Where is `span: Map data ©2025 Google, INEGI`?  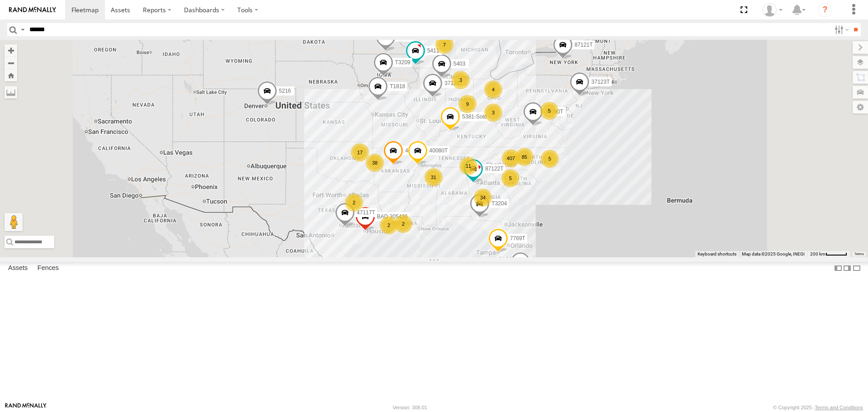
span: Map data ©2025 Google, INEGI is located at coordinates (773, 254).